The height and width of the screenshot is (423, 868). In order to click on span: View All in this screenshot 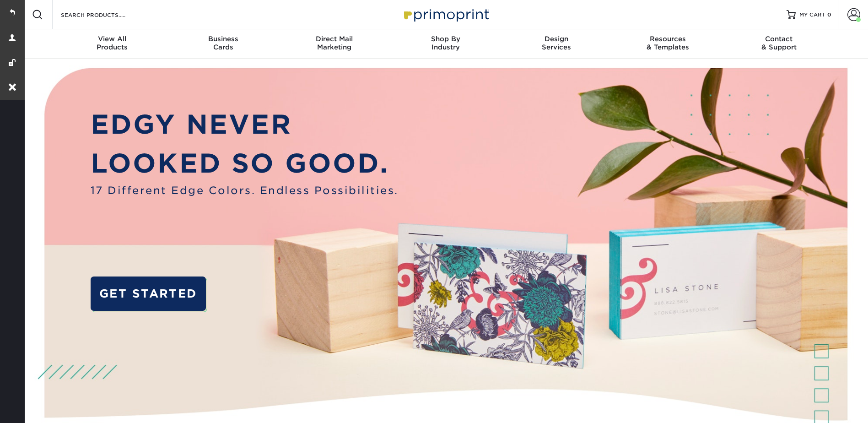, I will do `click(112, 39)`.